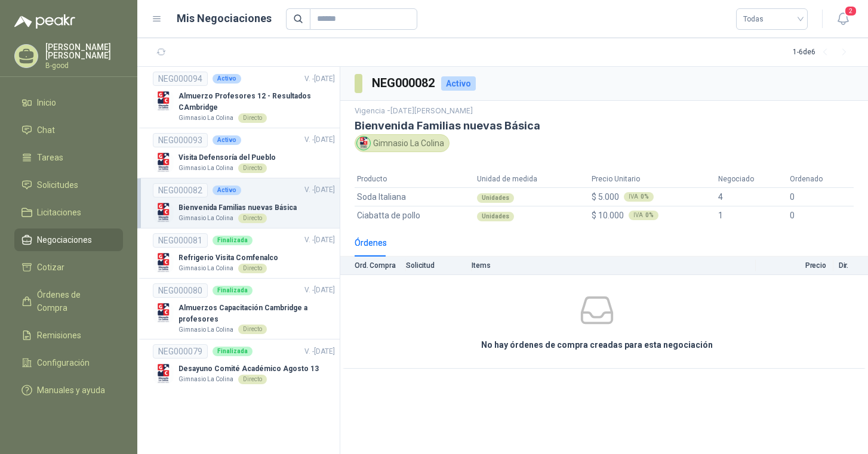 The width and height of the screenshot is (868, 454). Describe the element at coordinates (180, 79) in the screenshot. I see `div: NEG000094` at that location.